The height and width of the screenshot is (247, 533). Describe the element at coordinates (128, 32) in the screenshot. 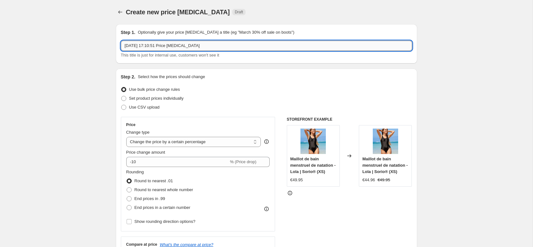

I see `h2: Step 1.` at that location.